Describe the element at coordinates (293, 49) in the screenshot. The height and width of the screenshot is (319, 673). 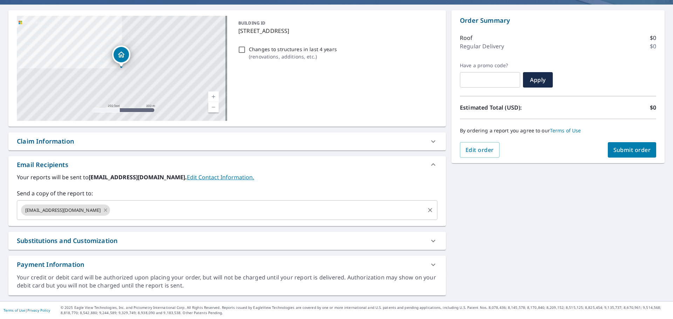
I see `p: Changes to structures in last 4 years` at that location.